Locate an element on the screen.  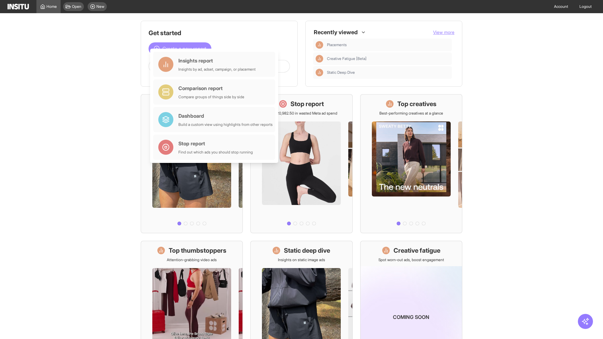
p: Attention-grabbing video ads is located at coordinates (191, 260).